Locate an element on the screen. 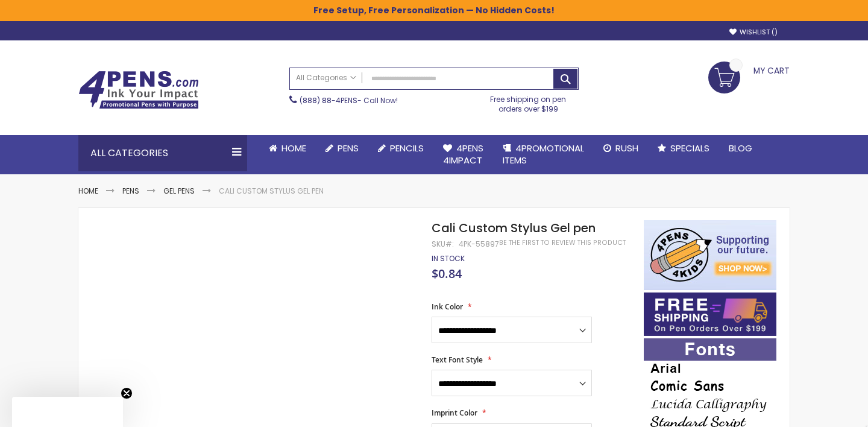 The image size is (868, 427). button: Close teaser is located at coordinates (127, 393).